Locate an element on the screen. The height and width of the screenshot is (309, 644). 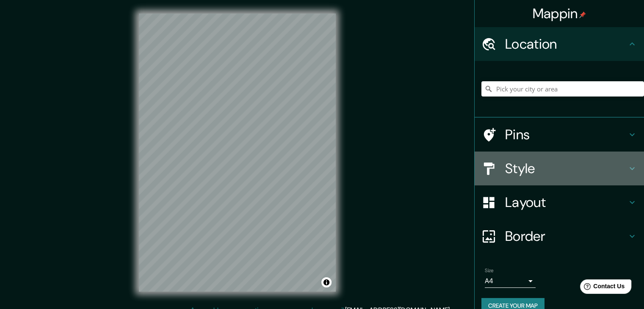
span: Contact Us is located at coordinates (40, 11).